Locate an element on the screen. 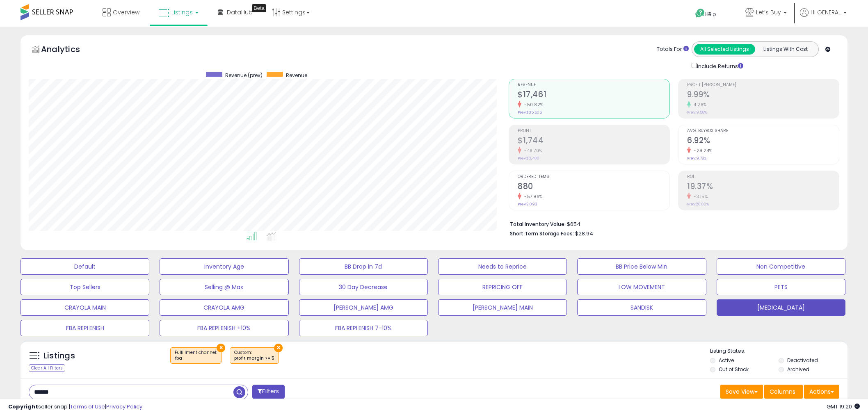 Image resolution: width=868 pixels, height=415 pixels. small: -48.70% is located at coordinates (532, 150).